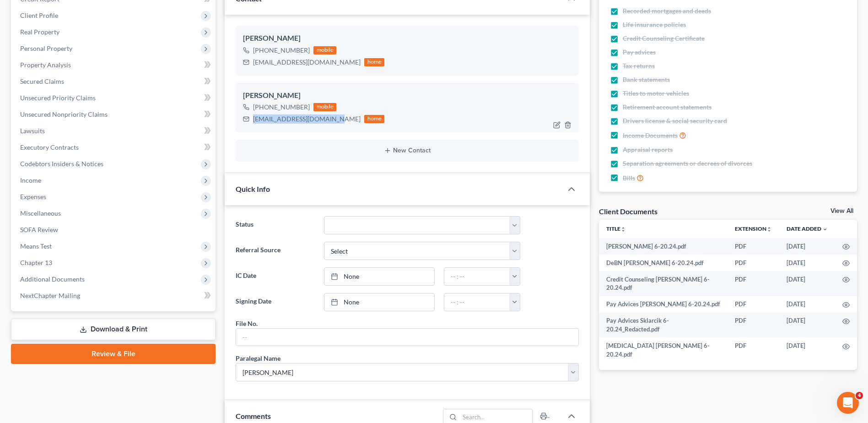 The image size is (868, 423). What do you see at coordinates (40, 213) in the screenshot?
I see `span: Miscellaneous` at bounding box center [40, 213].